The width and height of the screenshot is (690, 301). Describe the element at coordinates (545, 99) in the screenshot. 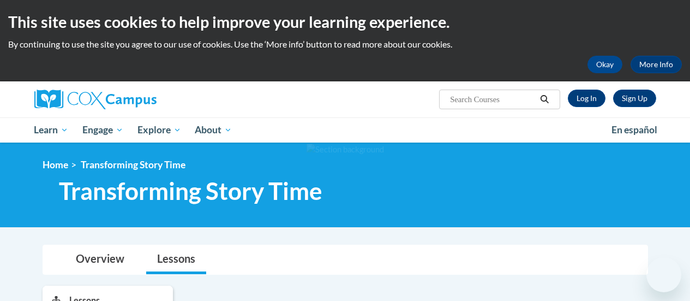

I see `button: Search` at that location.